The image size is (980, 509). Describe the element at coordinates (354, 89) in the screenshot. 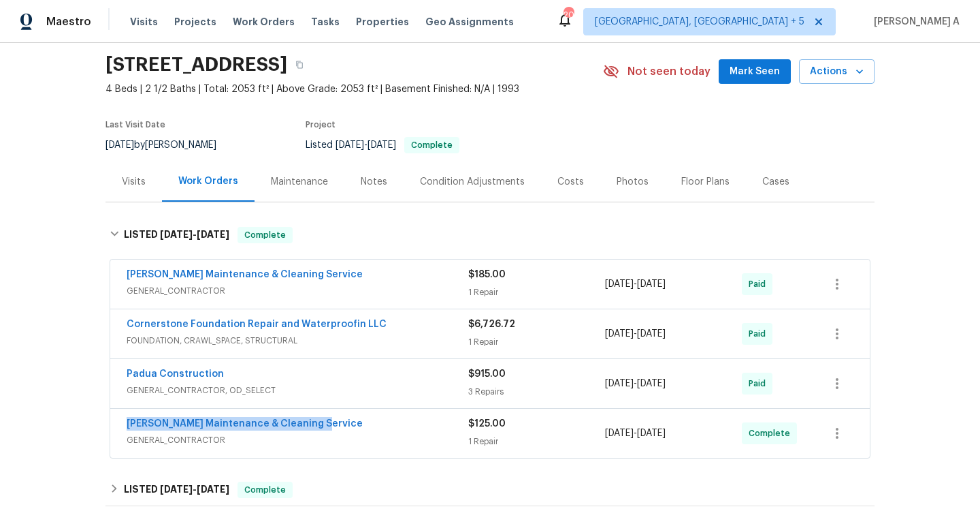

I see `span: 4 Beds | 2 1/2 Baths | Total: 2053 ft² | Above Grade: 2053 ft² | Basement Finished: N/A | 1993` at that location.